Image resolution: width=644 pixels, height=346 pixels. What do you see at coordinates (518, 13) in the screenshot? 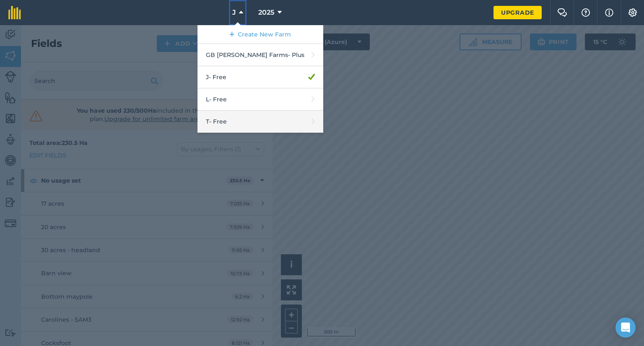
I see `a: Upgrade` at bounding box center [518, 13].